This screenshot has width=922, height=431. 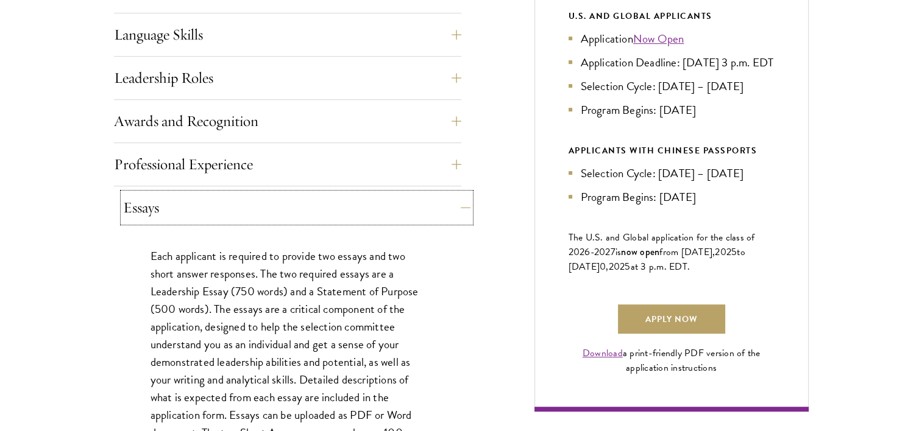 What do you see at coordinates (672, 38) in the screenshot?
I see `li: Application` at bounding box center [672, 38].